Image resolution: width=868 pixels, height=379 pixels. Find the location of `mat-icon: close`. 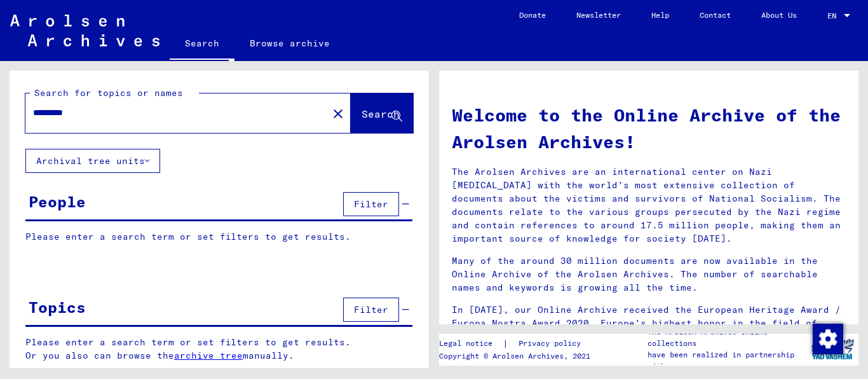

mat-icon: close is located at coordinates (338, 114).